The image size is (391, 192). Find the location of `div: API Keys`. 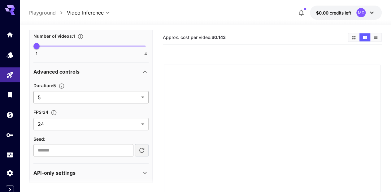

div: API Keys is located at coordinates (10, 135).